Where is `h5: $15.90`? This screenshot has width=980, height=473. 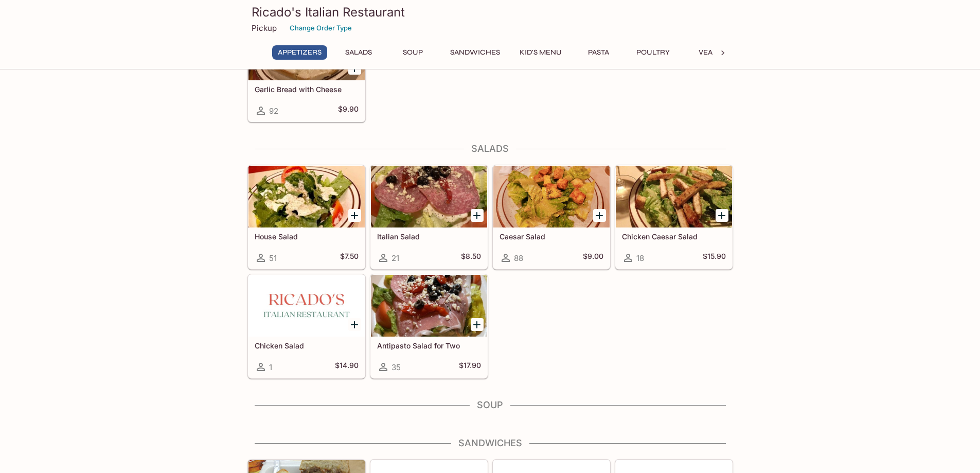 h5: $15.90 is located at coordinates (714, 258).